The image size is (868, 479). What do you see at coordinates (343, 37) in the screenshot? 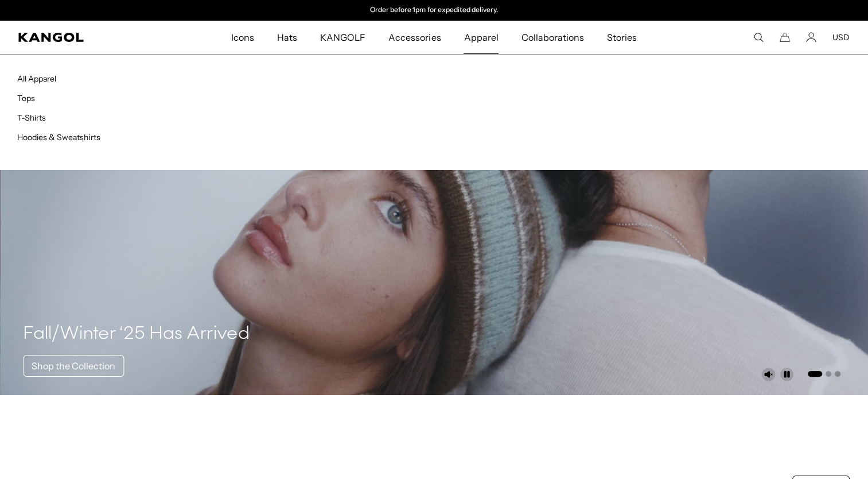
I see `a: KANGOLF` at bounding box center [343, 37].